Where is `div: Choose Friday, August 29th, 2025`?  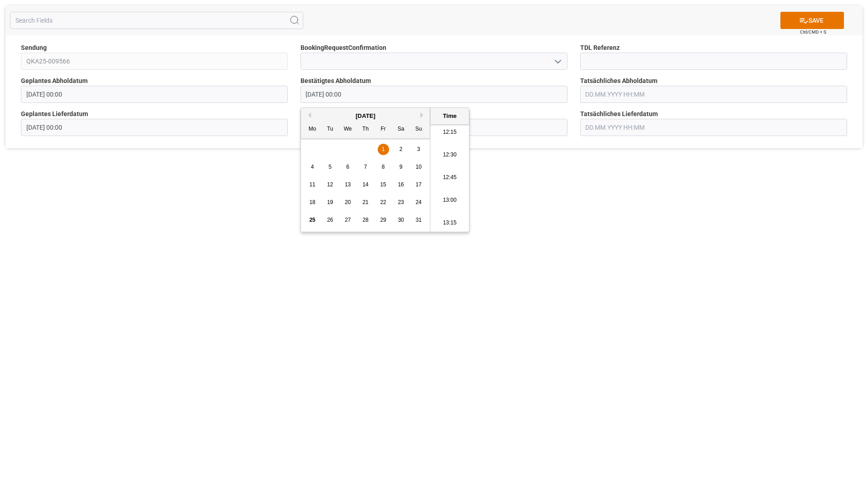
div: Choose Friday, August 29th, 2025 is located at coordinates (383, 220).